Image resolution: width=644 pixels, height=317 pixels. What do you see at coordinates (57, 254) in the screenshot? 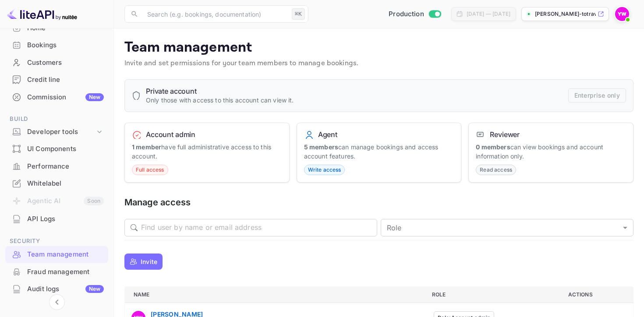
I see `a: Team management` at bounding box center [57, 254].